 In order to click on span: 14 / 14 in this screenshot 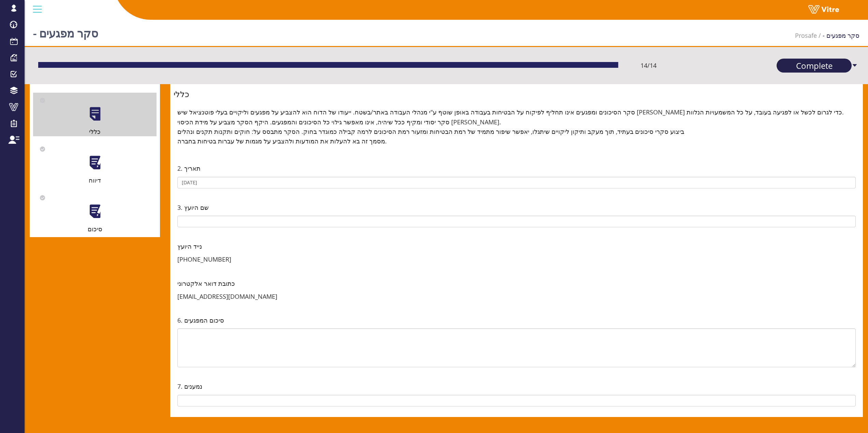, I will do `click(649, 65)`.